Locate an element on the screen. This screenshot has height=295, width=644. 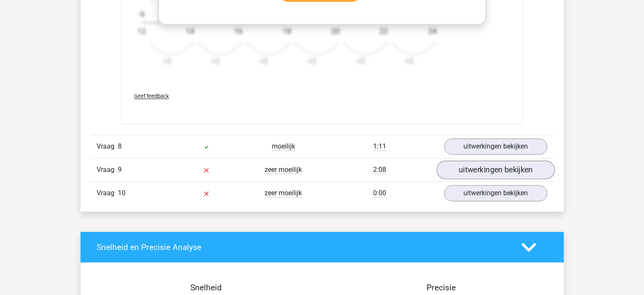
text: 20 is located at coordinates (336, 31).